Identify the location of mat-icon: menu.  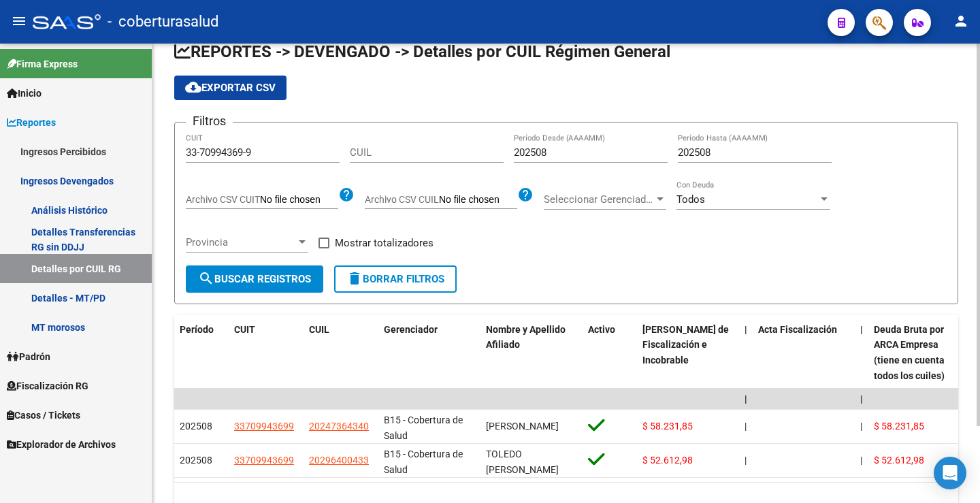
(19, 21).